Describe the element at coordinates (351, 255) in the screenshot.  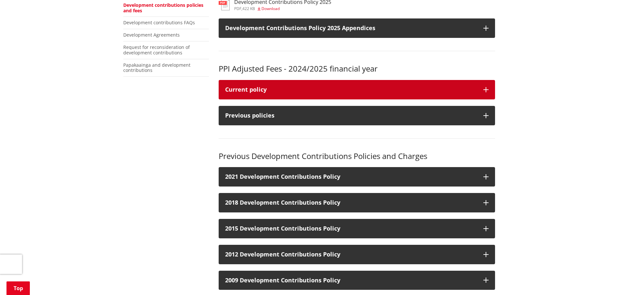
I see `h3: 2012 Development Contributions Policy` at that location.